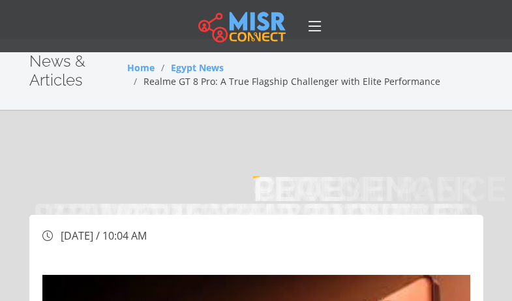 This screenshot has height=301, width=512. What do you see at coordinates (197, 67) in the screenshot?
I see `a: Egypt News` at bounding box center [197, 67].